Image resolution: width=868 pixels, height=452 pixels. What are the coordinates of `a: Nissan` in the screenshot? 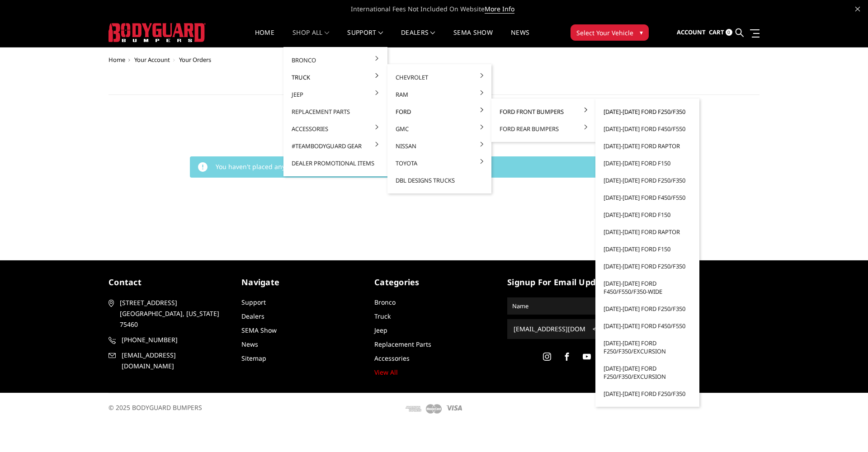 It's located at (439, 146).